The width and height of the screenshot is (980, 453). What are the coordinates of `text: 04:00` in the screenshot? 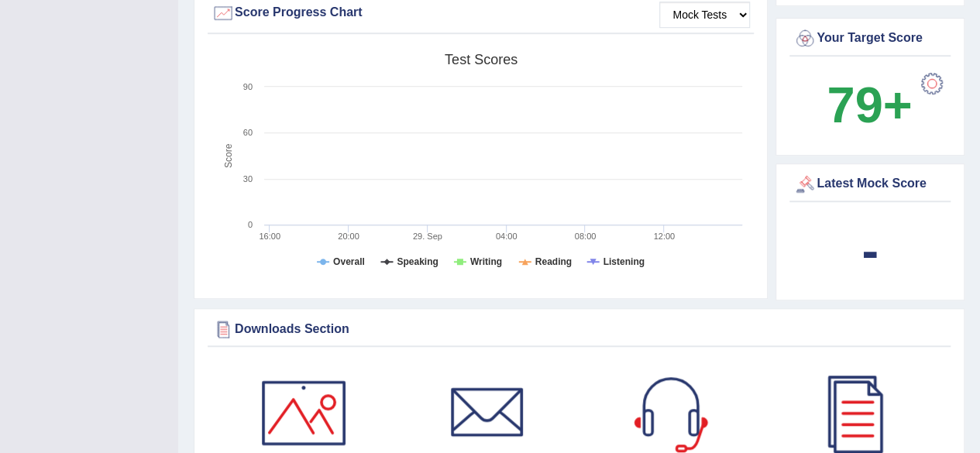 It's located at (507, 236).